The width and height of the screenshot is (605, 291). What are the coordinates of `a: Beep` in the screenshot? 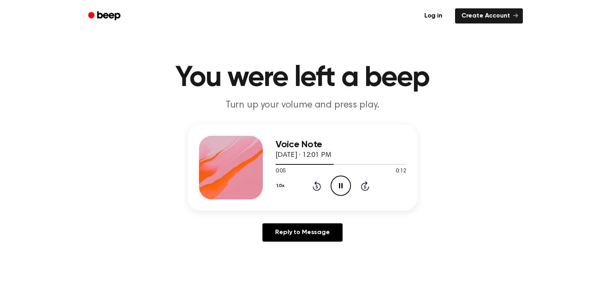 It's located at (105, 16).